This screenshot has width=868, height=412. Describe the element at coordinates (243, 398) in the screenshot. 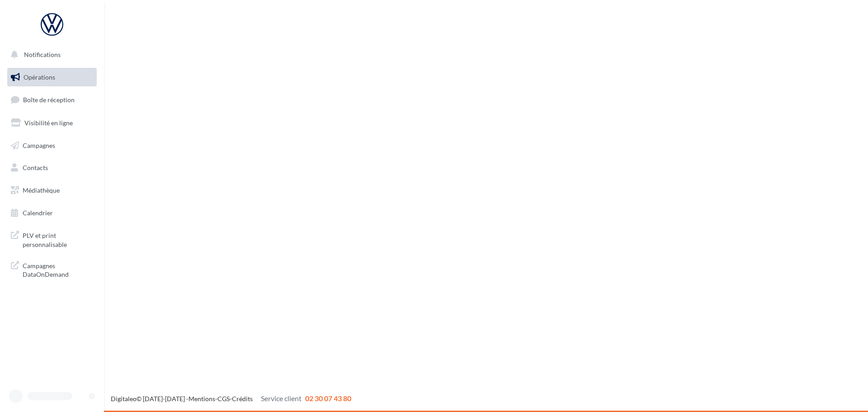

I see `a: Crédits` at that location.